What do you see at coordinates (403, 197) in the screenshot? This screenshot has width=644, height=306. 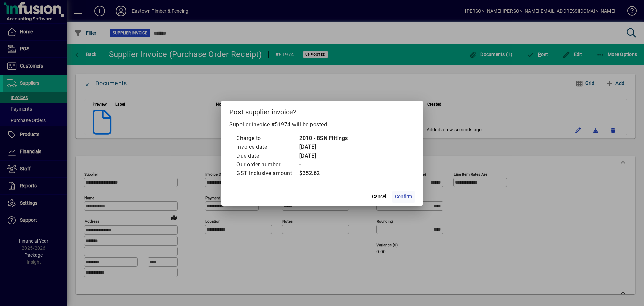 I see `button: Confirm` at bounding box center [403, 197].